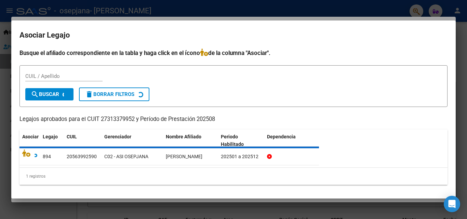 This screenshot has width=467, height=219. I want to click on span: CUIL, so click(72, 137).